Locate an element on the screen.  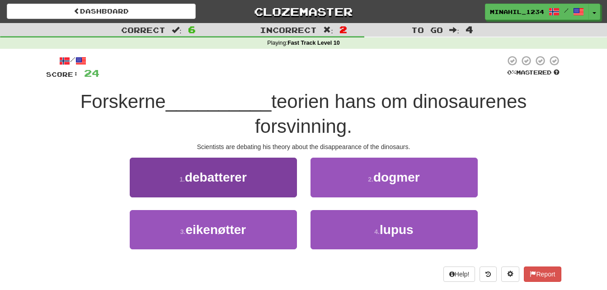
button: 3.eikenøtter is located at coordinates (213, 230).